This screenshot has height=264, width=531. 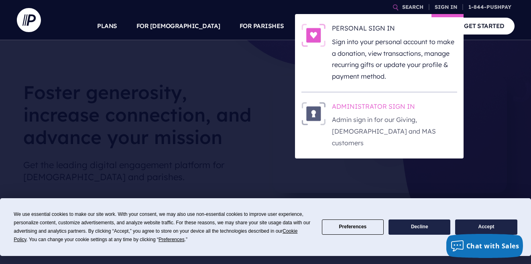 I want to click on img: PERSONAL SIGN IN - Illustration, so click(x=313, y=35).